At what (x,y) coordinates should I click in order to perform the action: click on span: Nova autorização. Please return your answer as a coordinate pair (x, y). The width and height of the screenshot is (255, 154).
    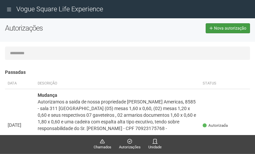
    Looking at the image, I should click on (230, 28).